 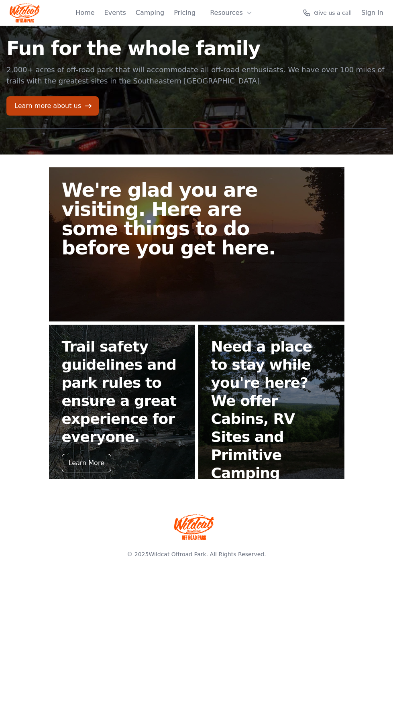 I want to click on div: Book Now, so click(x=234, y=499).